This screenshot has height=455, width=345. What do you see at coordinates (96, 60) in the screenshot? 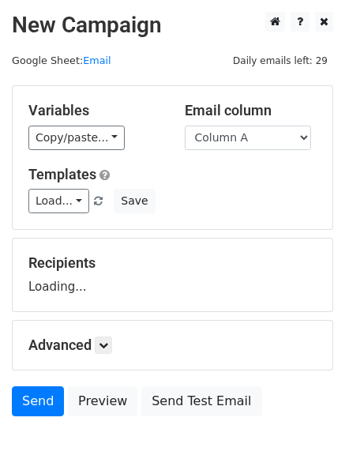
I see `a: Email` at bounding box center [96, 60].